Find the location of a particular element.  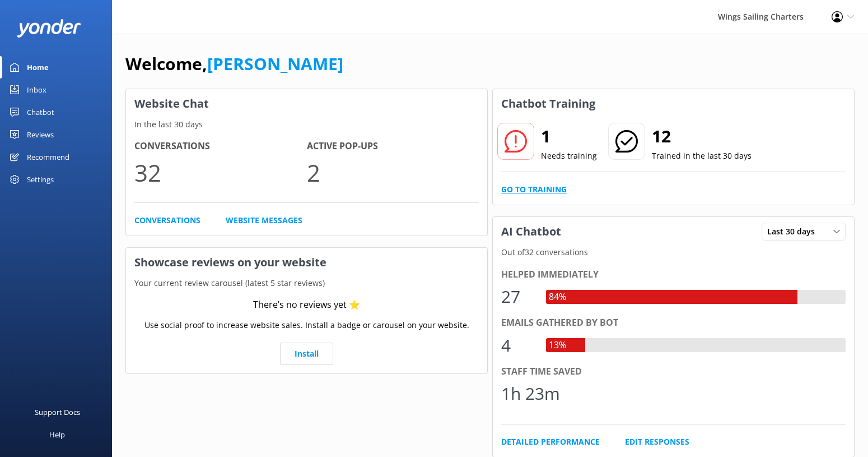

a: Install is located at coordinates (307, 354).